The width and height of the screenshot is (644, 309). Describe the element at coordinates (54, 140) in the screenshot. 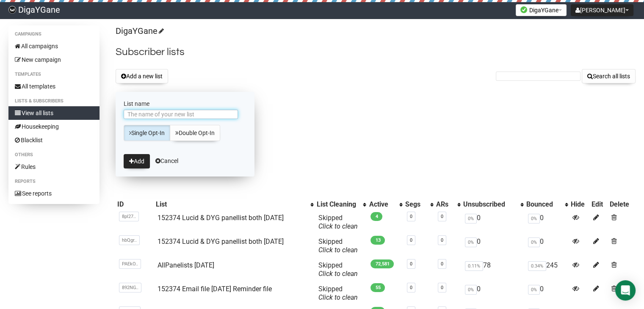

I see `a: Blacklist` at that location.